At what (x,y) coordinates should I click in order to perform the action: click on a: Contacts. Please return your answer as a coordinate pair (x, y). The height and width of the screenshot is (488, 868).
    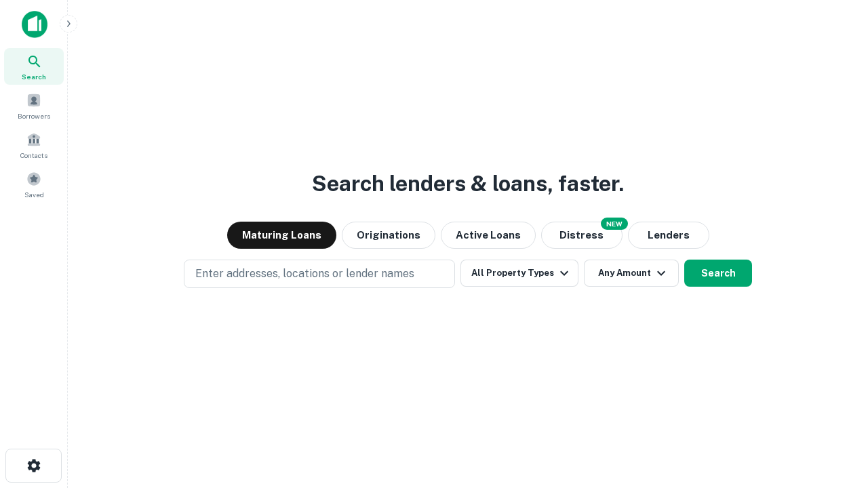
    Looking at the image, I should click on (34, 145).